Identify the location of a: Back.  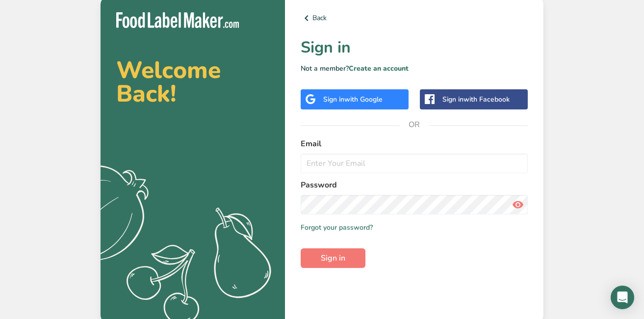
(414, 18).